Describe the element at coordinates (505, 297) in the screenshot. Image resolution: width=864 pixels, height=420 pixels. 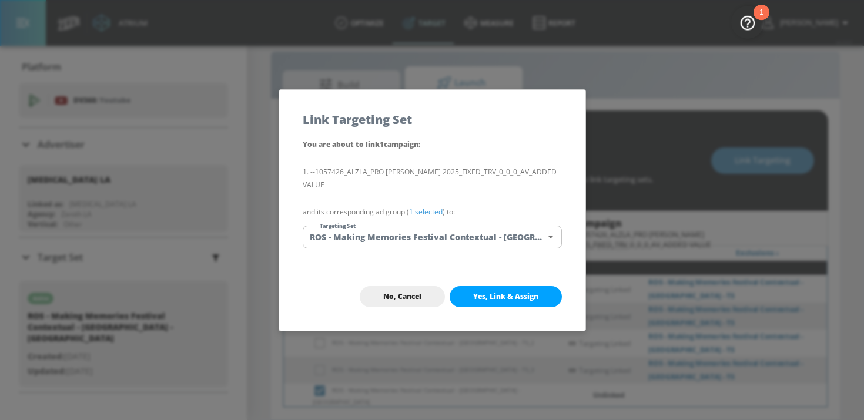
I see `span: Yes, Link & Assign` at that location.